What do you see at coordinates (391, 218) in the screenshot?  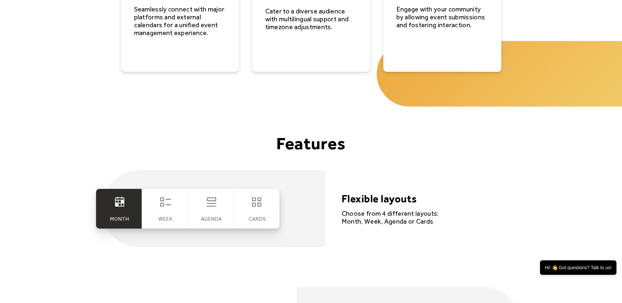 I see `div: Choose from 4 different layouts: Month, Week, Agenda or Cards` at bounding box center [391, 218].